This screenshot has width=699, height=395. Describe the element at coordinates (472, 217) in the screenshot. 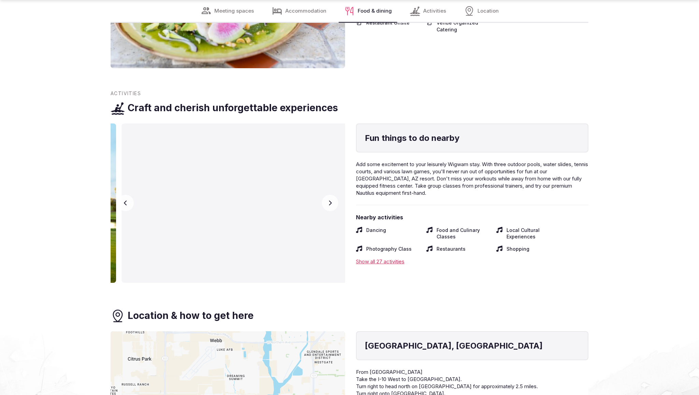

I see `span: Nearby activities` at that location.